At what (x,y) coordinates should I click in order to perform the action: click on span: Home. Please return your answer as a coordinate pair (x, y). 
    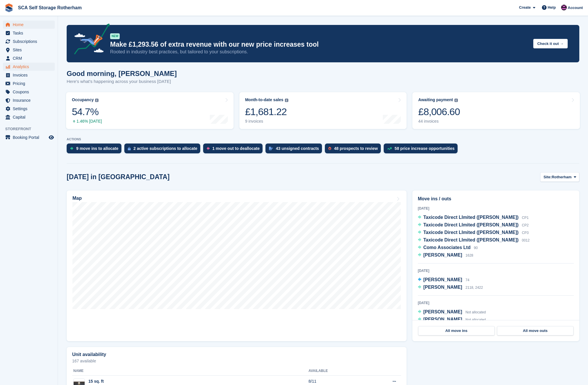
    Looking at the image, I should click on (30, 24).